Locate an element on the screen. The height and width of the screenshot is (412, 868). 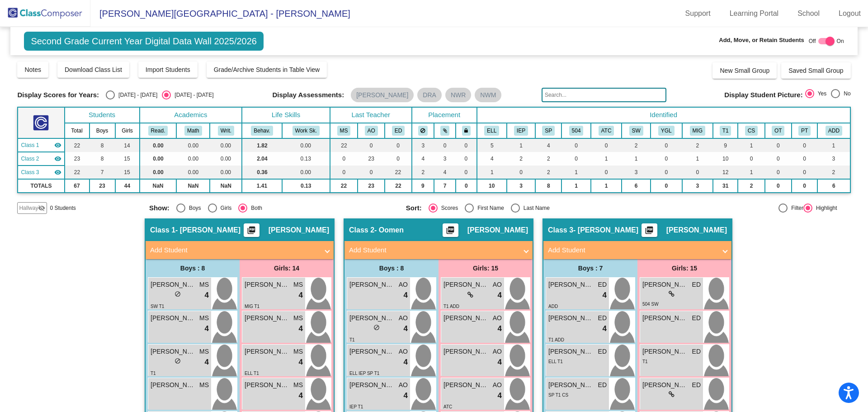
th: Total is located at coordinates (77, 131).